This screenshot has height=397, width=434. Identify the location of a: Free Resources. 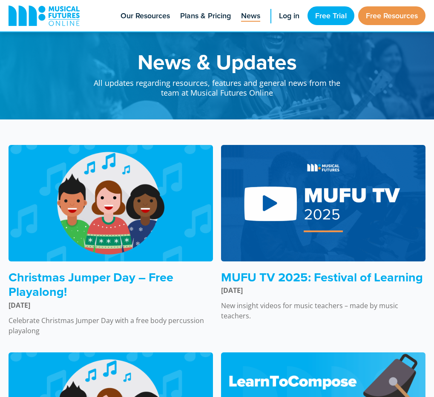
(392, 16).